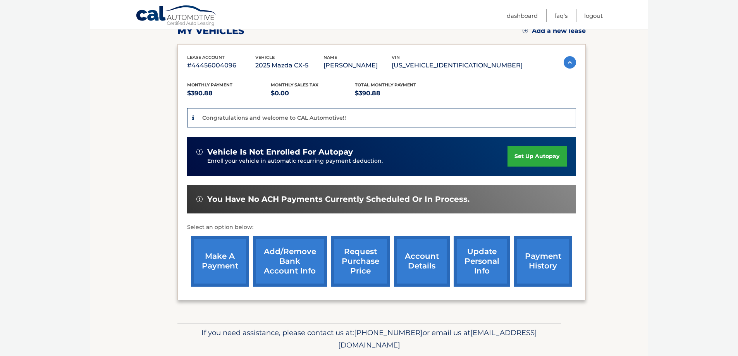 This screenshot has width=738, height=356. Describe the element at coordinates (422, 261) in the screenshot. I see `a: account details` at that location.